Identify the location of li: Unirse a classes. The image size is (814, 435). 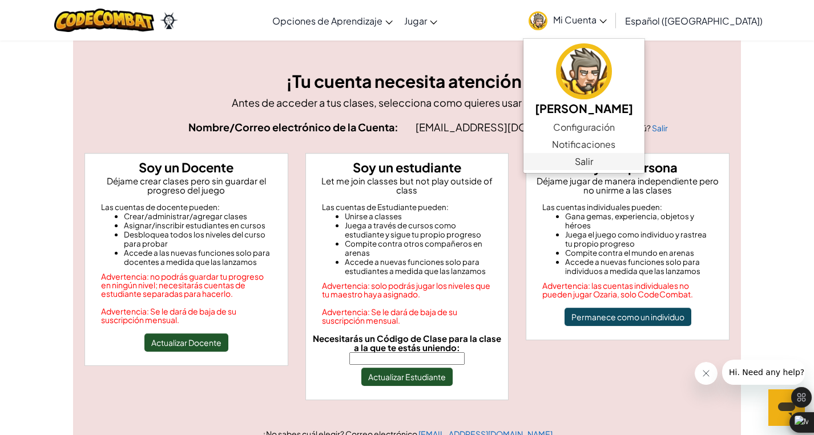
(418, 216).